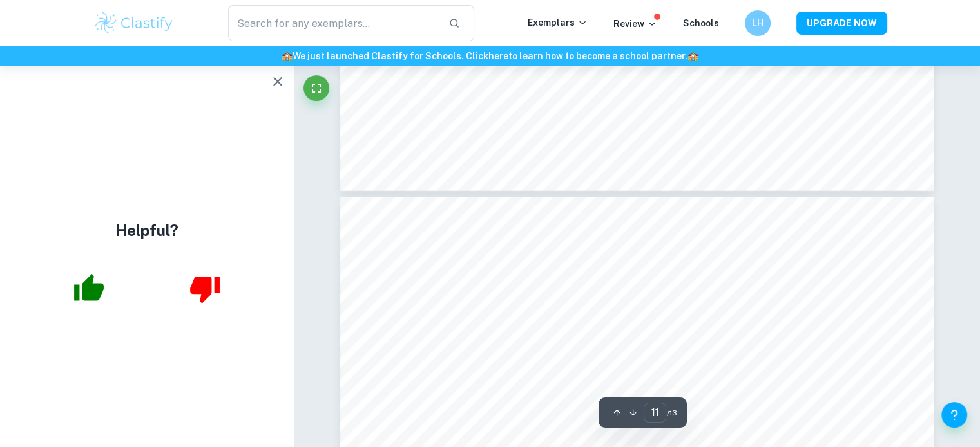 The width and height of the screenshot is (980, 447). Describe the element at coordinates (490, 56) in the screenshot. I see `h6: We just launched Clastify for Schools. Click to learn how to become a school partner.` at that location.